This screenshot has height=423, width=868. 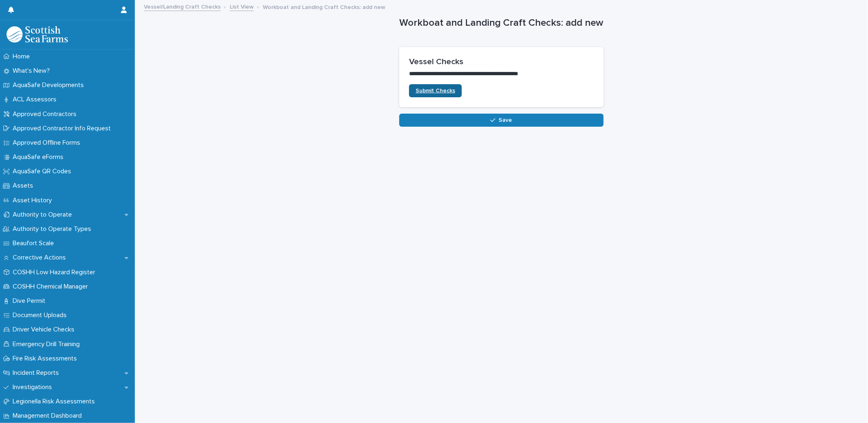 I want to click on p: Authority to Operate Types, so click(x=53, y=229).